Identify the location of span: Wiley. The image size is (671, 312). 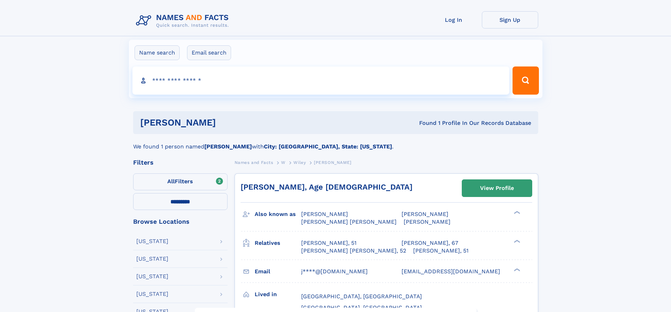
(299, 163).